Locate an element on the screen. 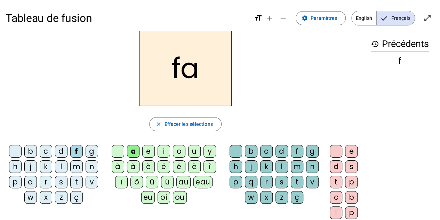 The width and height of the screenshot is (440, 220). button: Augmenter la taille de la police is located at coordinates (269, 18).